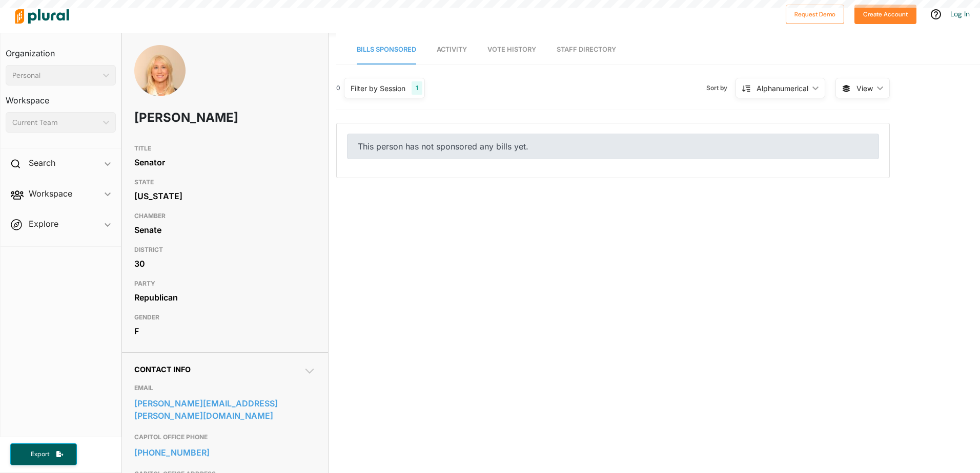 This screenshot has height=473, width=980. What do you see at coordinates (378, 88) in the screenshot?
I see `div: Filter by Session` at bounding box center [378, 88].